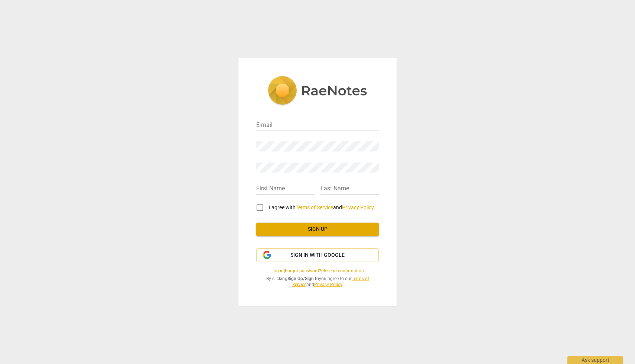  Describe the element at coordinates (317, 229) in the screenshot. I see `span: Sign up` at that location.